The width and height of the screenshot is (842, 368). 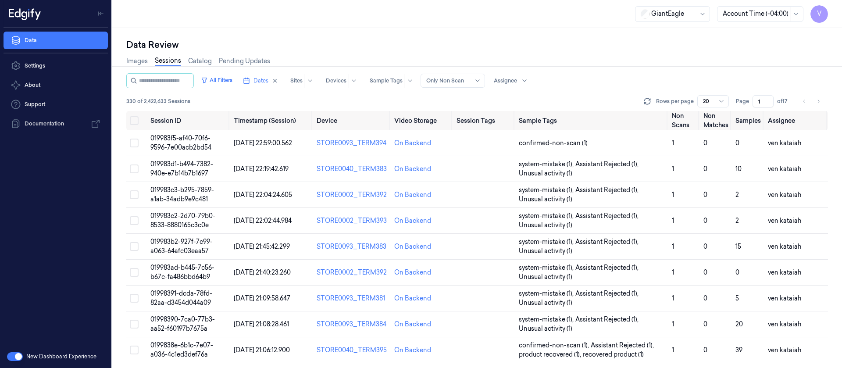 What do you see at coordinates (181, 349) in the screenshot?
I see `span: 0199838e-6b1c-7e07-a036-4c1ed3def76a` at bounding box center [181, 349].